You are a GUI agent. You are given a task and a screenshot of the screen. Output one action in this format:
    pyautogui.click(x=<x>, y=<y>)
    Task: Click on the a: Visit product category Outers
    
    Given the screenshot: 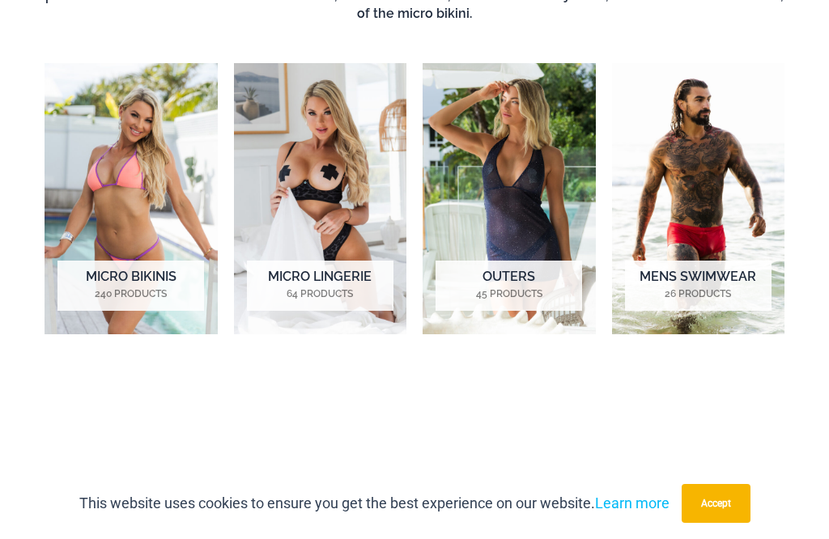 What is the action you would take?
    pyautogui.click(x=509, y=198)
    